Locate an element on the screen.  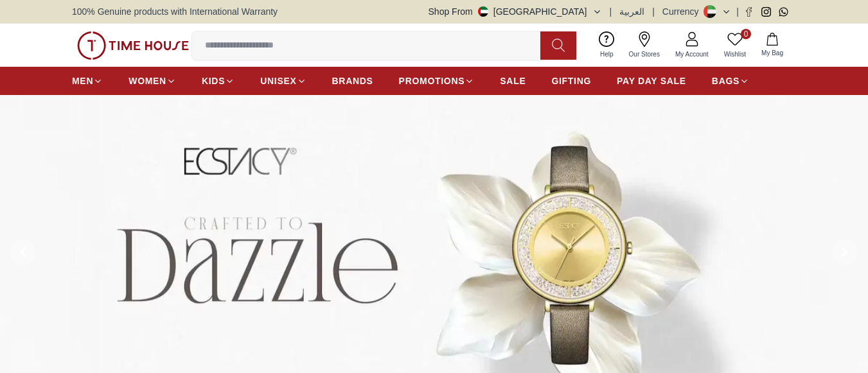
span: PROMOTIONS is located at coordinates (432, 81).